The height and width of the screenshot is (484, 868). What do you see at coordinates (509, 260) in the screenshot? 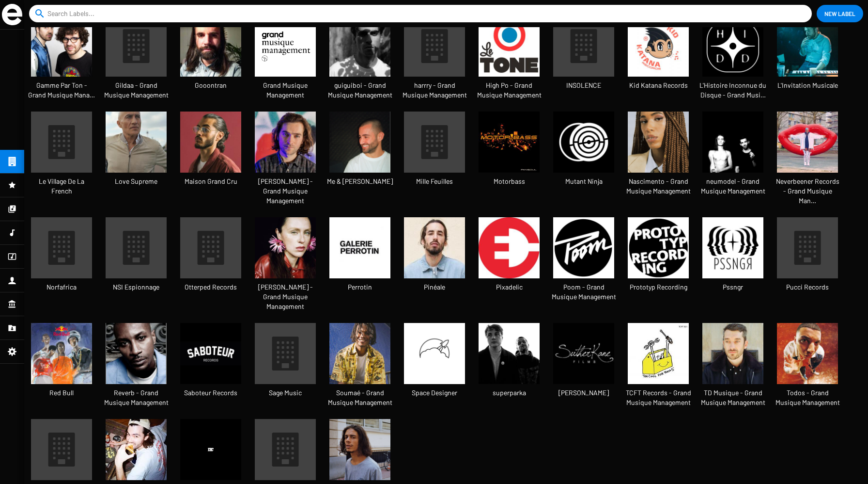
I see `a: Pixadelic` at bounding box center [509, 260].